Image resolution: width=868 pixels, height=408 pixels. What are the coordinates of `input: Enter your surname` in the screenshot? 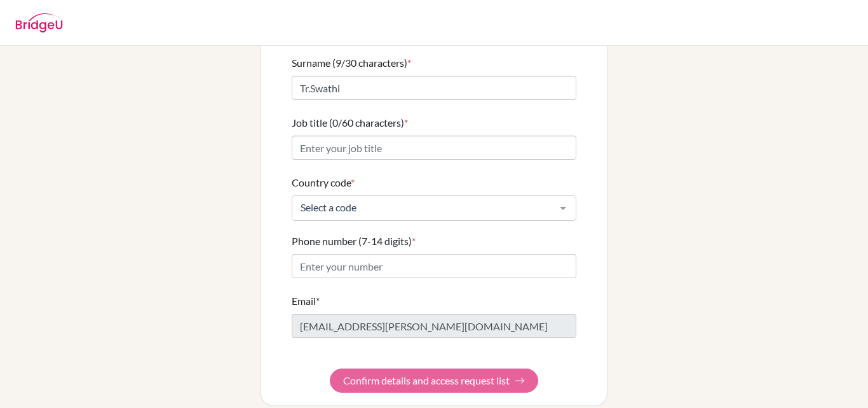 It's located at (434, 87).